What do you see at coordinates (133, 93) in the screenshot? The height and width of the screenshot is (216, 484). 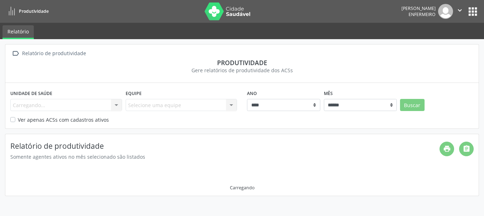 I see `label: Equipe` at bounding box center [133, 93].